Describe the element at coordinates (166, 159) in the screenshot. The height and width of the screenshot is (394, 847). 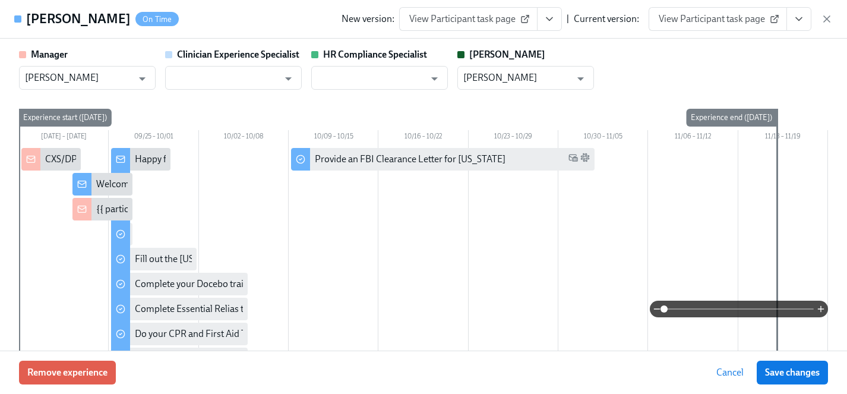
I see `div: Happy first day!` at that location.